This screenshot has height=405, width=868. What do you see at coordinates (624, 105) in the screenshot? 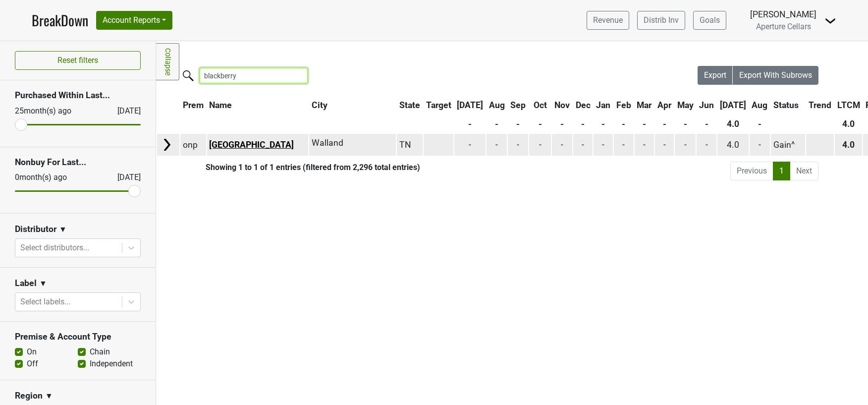
I see `th: Feb: activate to sort column ascending` at bounding box center [624, 105].